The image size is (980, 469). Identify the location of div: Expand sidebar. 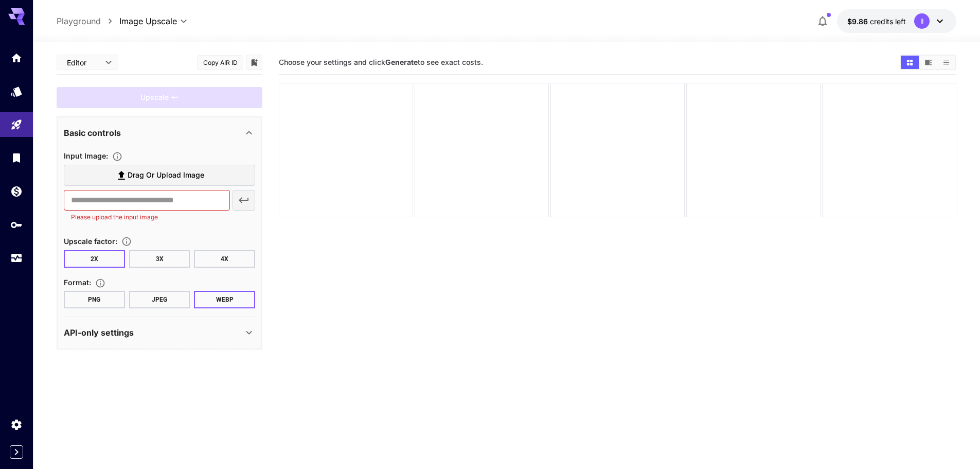
(16, 452).